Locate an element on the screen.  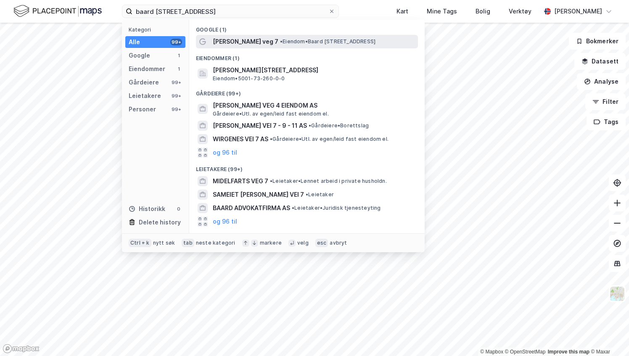
button: Filter is located at coordinates (605, 102).